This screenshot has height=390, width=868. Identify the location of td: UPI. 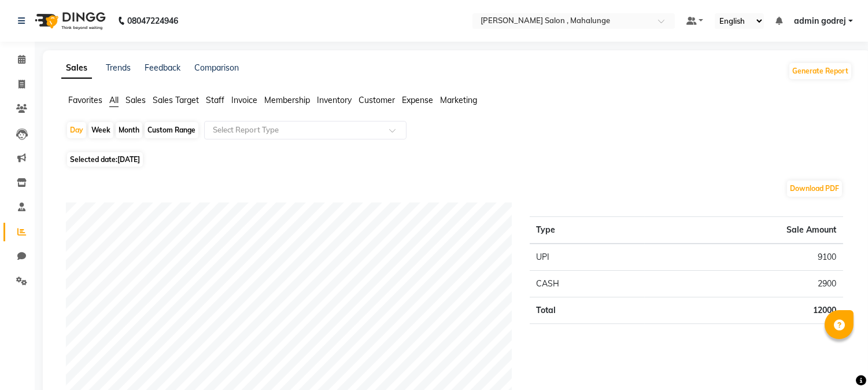
(588, 257).